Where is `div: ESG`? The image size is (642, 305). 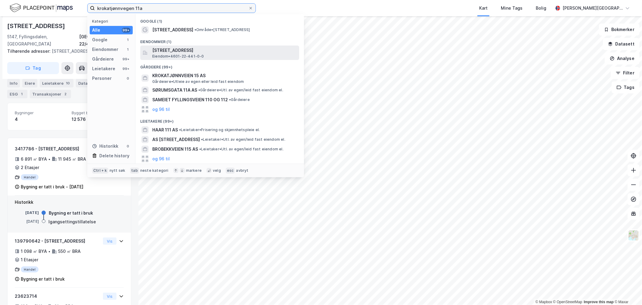 div: ESG is located at coordinates (17, 94).